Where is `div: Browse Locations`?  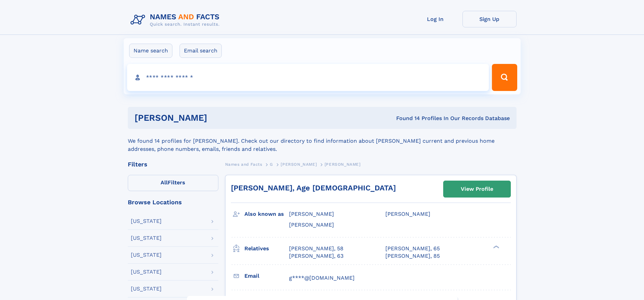
div: Browse Locations is located at coordinates (173, 202).